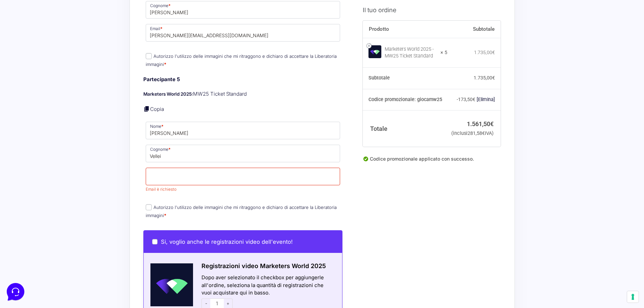 The width and height of the screenshot is (644, 308). What do you see at coordinates (405, 128) in the screenshot?
I see `th: Totale` at bounding box center [405, 128].